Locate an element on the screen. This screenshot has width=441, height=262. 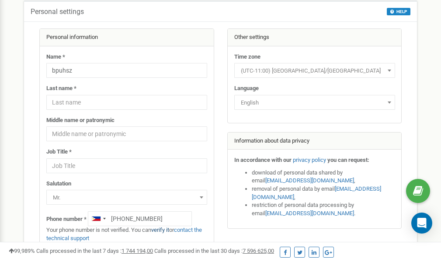
p: Your phone number is not verified. You can or is located at coordinates (127, 234).